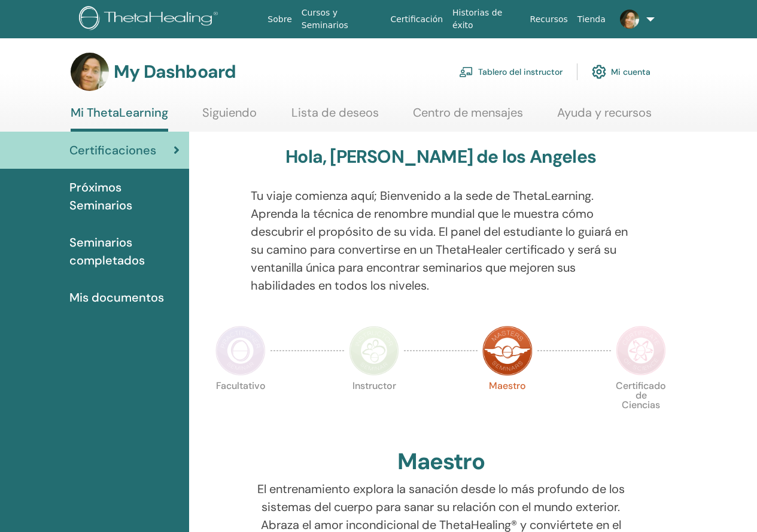  I want to click on img: Master, so click(508, 351).